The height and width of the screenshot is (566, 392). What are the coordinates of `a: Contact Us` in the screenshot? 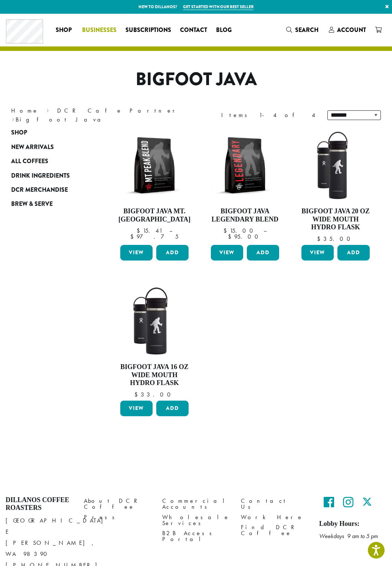 It's located at (274, 504).